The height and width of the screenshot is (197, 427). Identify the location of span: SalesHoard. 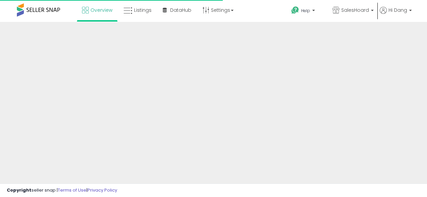
(355, 10).